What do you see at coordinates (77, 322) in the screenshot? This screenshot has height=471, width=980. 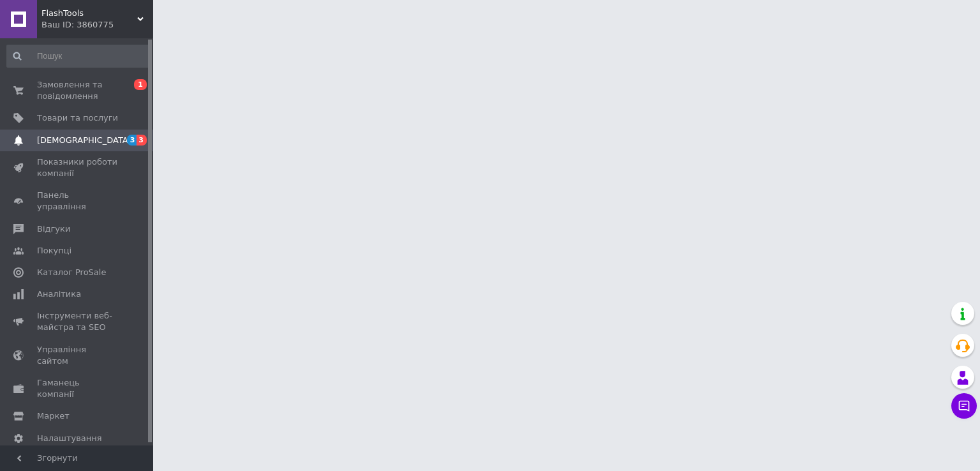 I see `span: Інструменти веб-майстра та SEO` at bounding box center [77, 322].